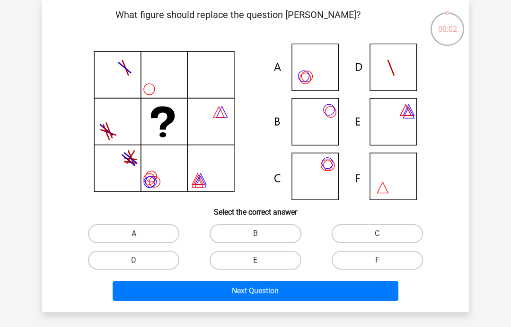 Image resolution: width=511 pixels, height=327 pixels. Describe the element at coordinates (377, 233) in the screenshot. I see `label: C` at that location.